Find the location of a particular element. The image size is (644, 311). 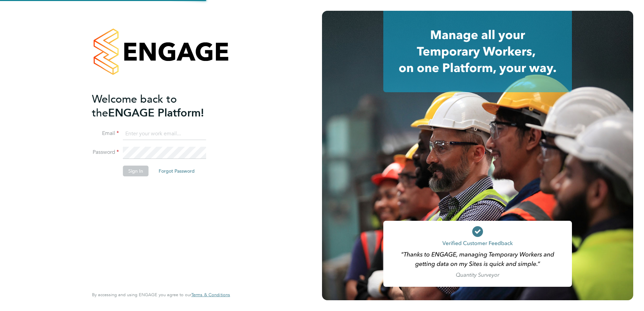

button: Forgot Password is located at coordinates (177, 171).